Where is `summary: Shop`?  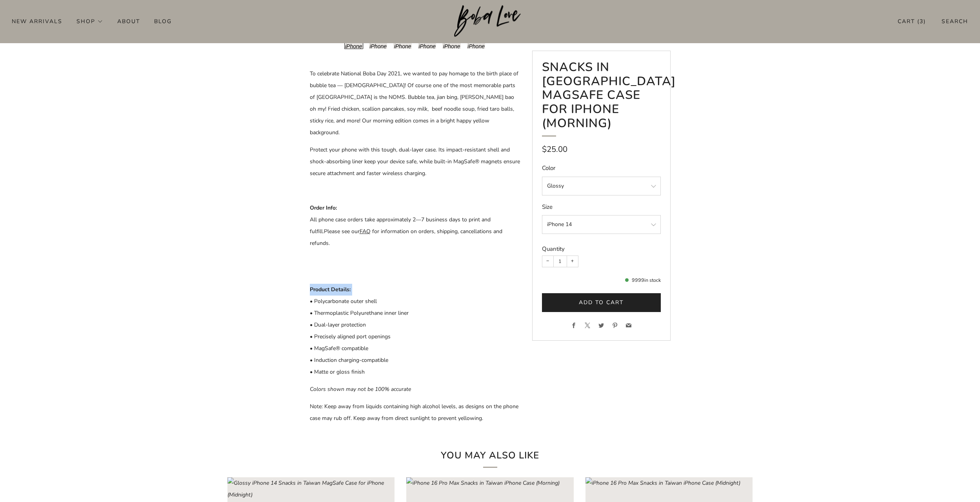
summary: Shop is located at coordinates (90, 21).